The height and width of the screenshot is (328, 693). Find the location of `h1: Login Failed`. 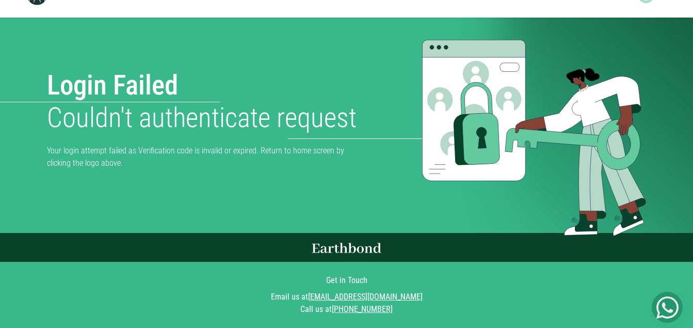

h1: Login Failed is located at coordinates (234, 85).